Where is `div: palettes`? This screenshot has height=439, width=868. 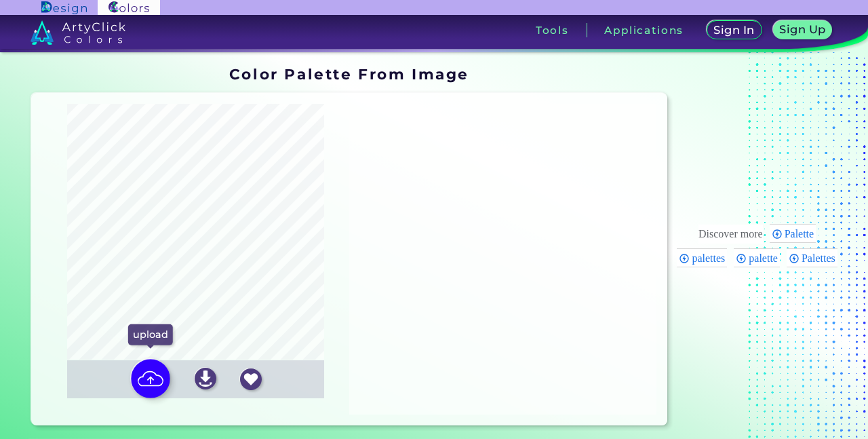 div: palettes is located at coordinates (702, 258).